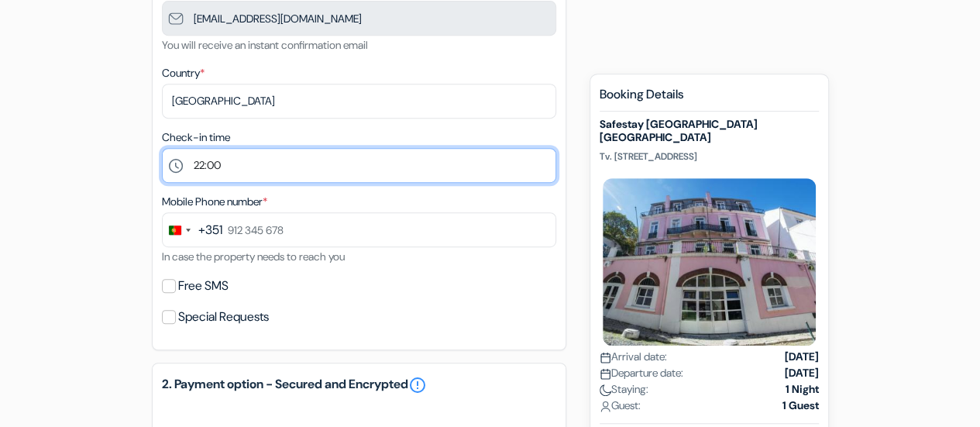 This screenshot has height=427, width=980. Describe the element at coordinates (605, 390) in the screenshot. I see `img: moon.svg` at that location.